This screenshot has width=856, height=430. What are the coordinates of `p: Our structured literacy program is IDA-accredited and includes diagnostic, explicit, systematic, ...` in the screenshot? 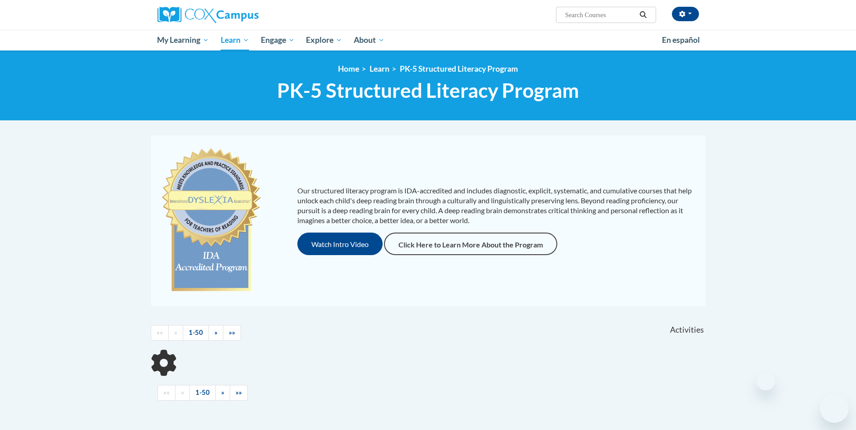 It's located at (497, 206).